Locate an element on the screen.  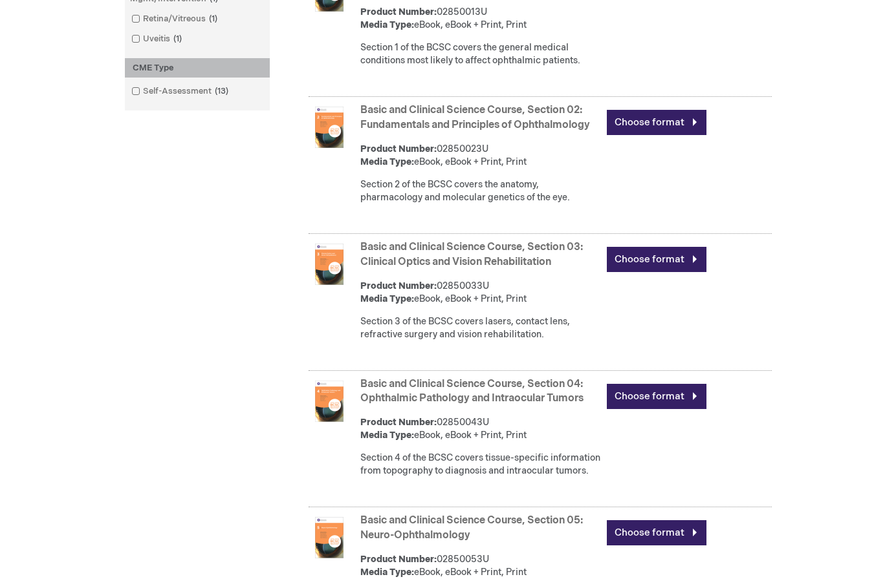
a: Basic and Clinical Science Course, Section 04: Ophthalmic Pathology and Intraocular Tumors is located at coordinates (472, 392).